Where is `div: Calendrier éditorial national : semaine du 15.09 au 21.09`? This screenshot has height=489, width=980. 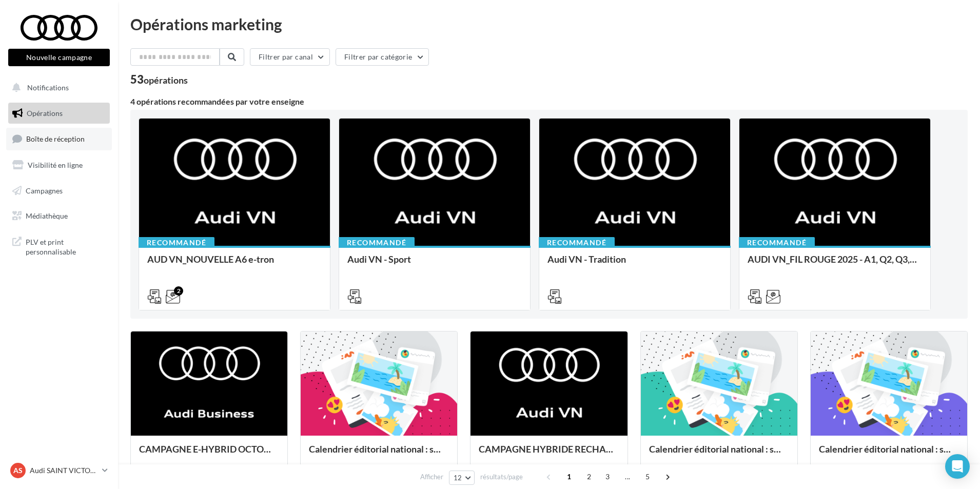 div: Calendrier éditorial national : semaine du 15.09 au 21.09 is located at coordinates (718, 454).